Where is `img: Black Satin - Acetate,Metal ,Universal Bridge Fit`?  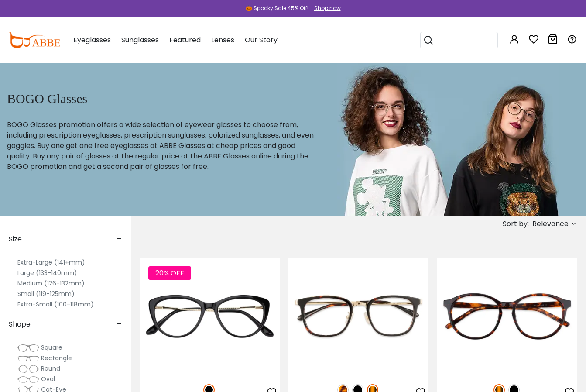 img: Black Satin - Acetate,Metal ,Universal Bridge Fit is located at coordinates (210, 316).